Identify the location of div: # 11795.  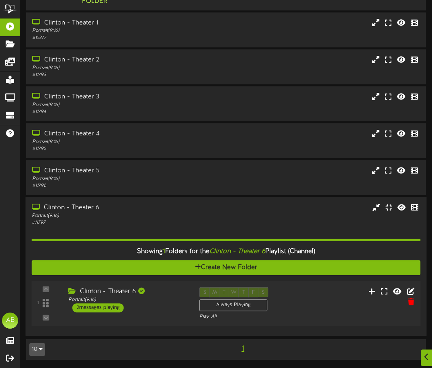
(109, 149).